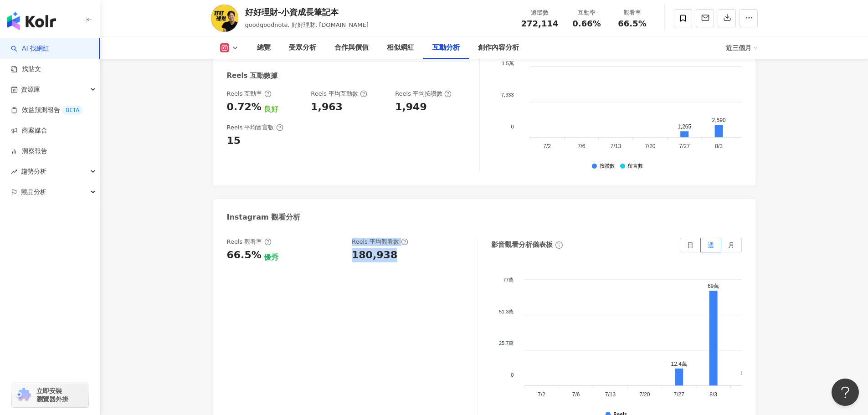  I want to click on div: Reels 平均觀看數, so click(380, 242).